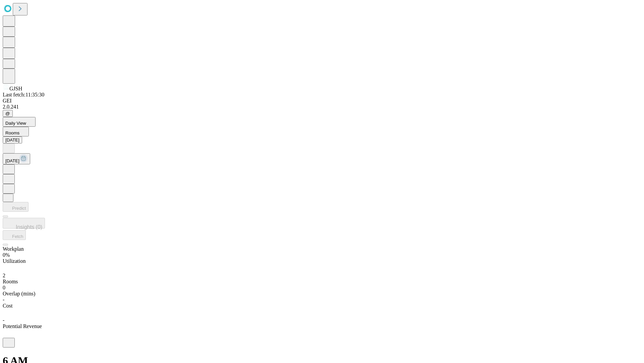 This screenshot has width=644, height=363. What do you see at coordinates (14, 261) in the screenshot?
I see `span: Utilization` at bounding box center [14, 261].